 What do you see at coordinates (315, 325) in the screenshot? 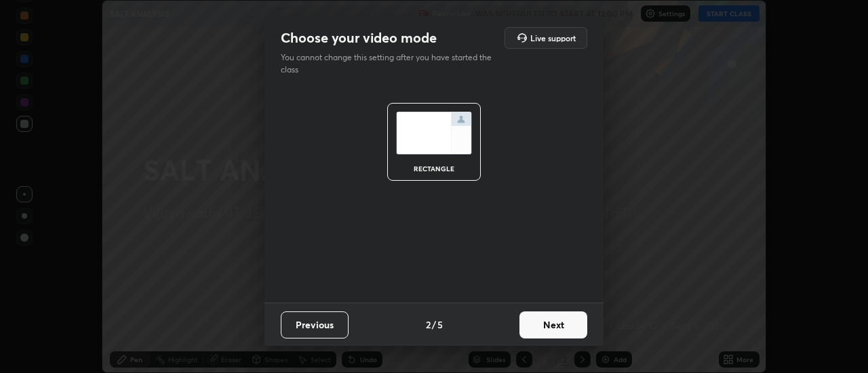
I see `button: Previous` at bounding box center [315, 325].